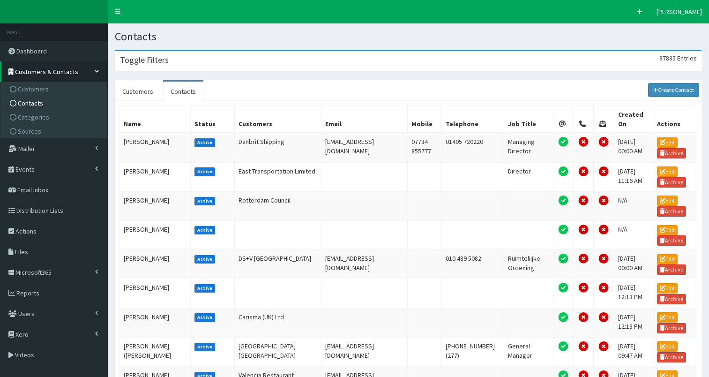  I want to click on h1: Contacts, so click(408, 37).